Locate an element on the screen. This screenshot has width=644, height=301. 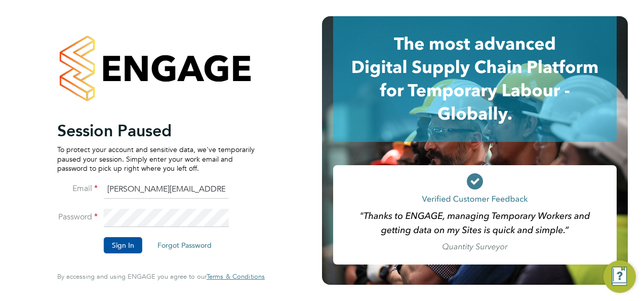
span: By accessing and using ENGAGE you agree to our is located at coordinates (161, 276).